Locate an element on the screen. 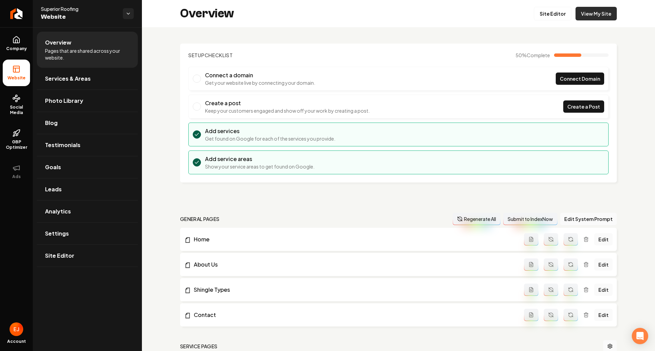  span: Goals is located at coordinates (53, 167).